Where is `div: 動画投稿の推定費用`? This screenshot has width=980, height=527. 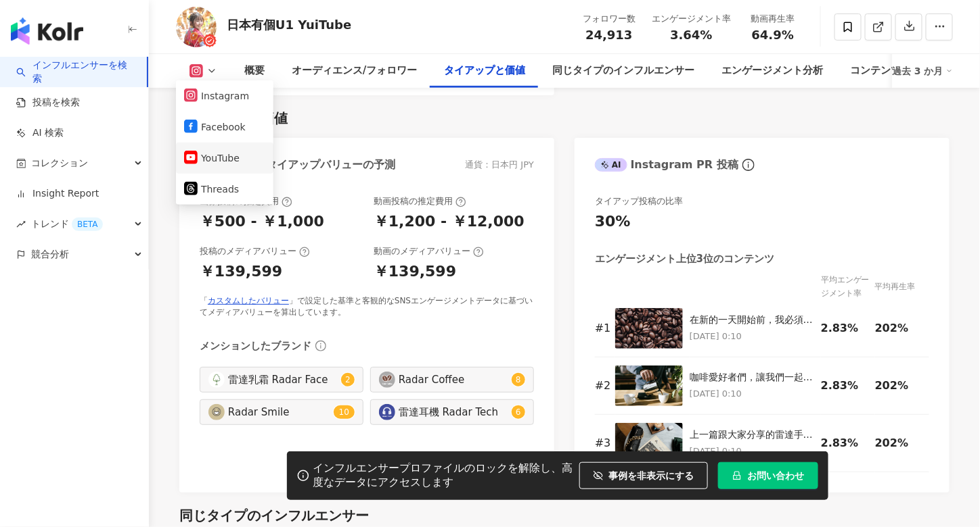 div: 動画投稿の推定費用 is located at coordinates (420, 201).